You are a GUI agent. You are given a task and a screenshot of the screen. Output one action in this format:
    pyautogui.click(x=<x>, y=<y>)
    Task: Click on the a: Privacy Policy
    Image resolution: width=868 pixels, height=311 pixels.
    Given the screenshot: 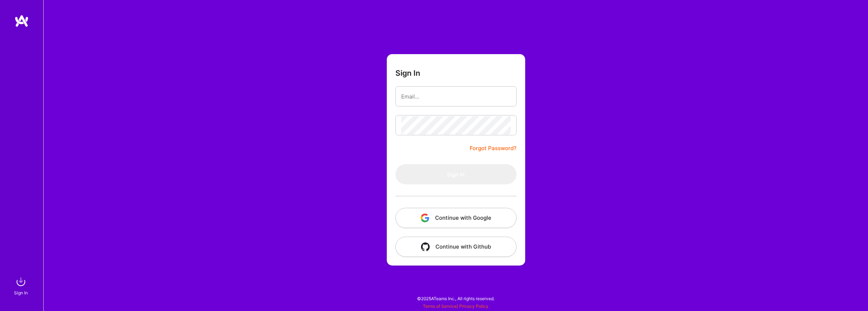 What is the action you would take?
    pyautogui.click(x=474, y=306)
    